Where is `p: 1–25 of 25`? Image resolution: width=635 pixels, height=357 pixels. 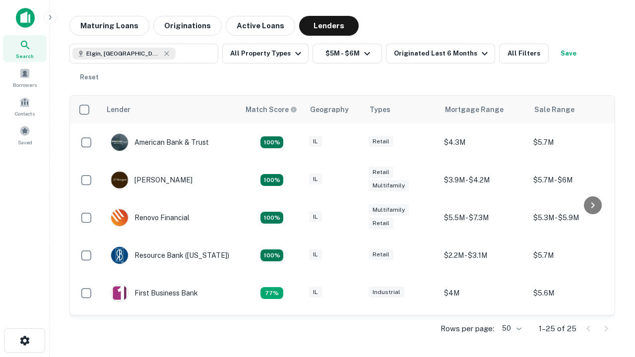
p: 1–25 of 25 is located at coordinates (558, 329).